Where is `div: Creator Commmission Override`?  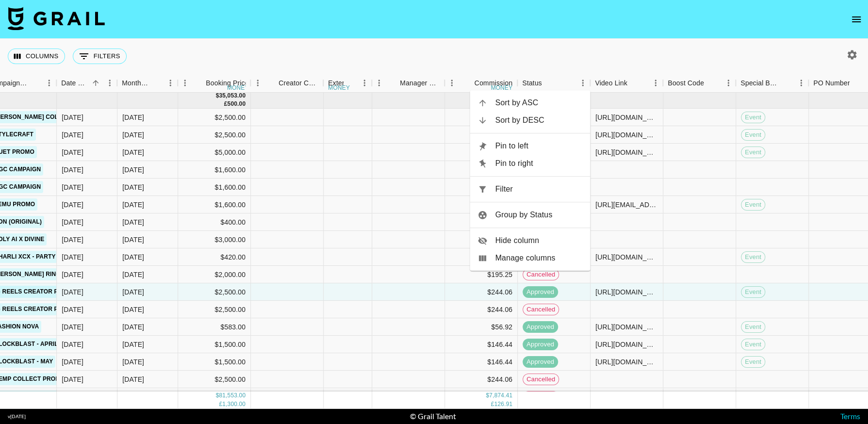
div: Creator Commmission Override is located at coordinates (287, 83).